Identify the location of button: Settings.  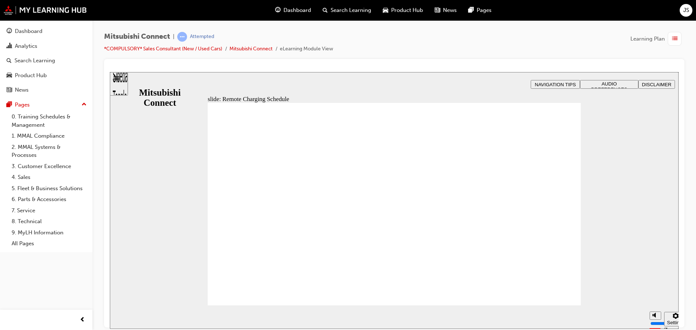
(566, 247).